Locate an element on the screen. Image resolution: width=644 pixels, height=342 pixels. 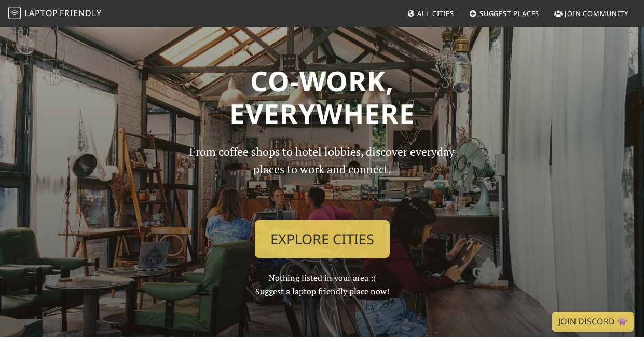
a: All Cities is located at coordinates (430, 13).